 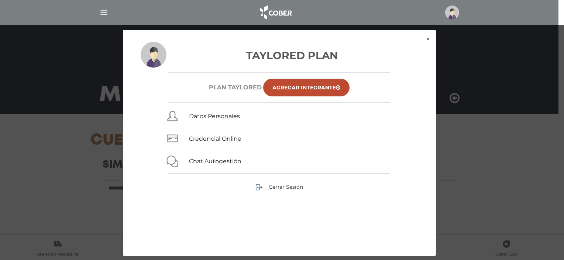 I want to click on img: logo_cober_home-white.png, so click(x=275, y=13).